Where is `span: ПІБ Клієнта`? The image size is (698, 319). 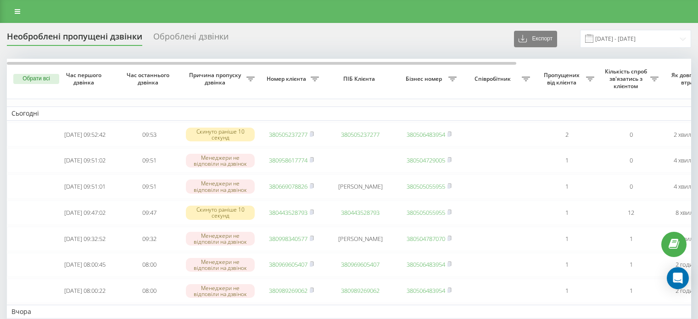
span: ПІБ Клієнта is located at coordinates (360, 79).